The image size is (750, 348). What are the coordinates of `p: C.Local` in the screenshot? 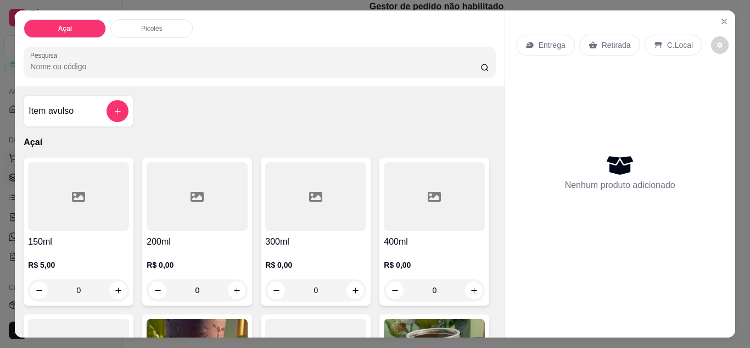 It's located at (680, 45).